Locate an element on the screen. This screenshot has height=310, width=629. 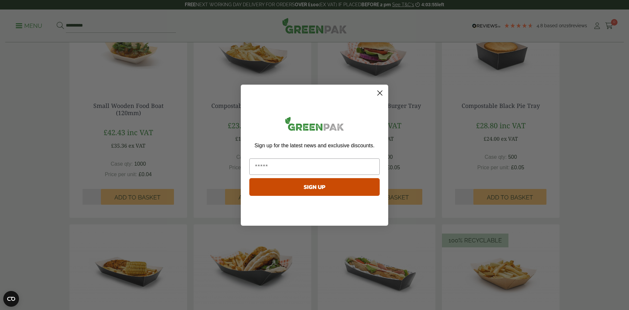
span: Sign up for the latest news and exclusive discounts. is located at coordinates (315, 145).